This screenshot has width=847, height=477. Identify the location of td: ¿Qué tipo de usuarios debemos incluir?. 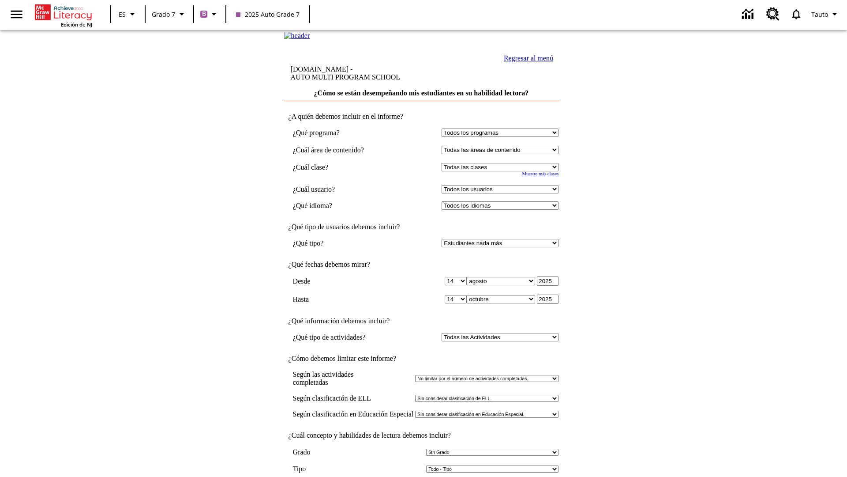
(421, 227).